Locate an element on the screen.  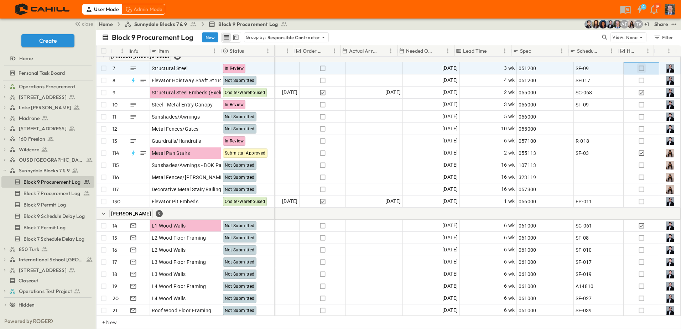
span: International School San Francisco is located at coordinates (51, 259).